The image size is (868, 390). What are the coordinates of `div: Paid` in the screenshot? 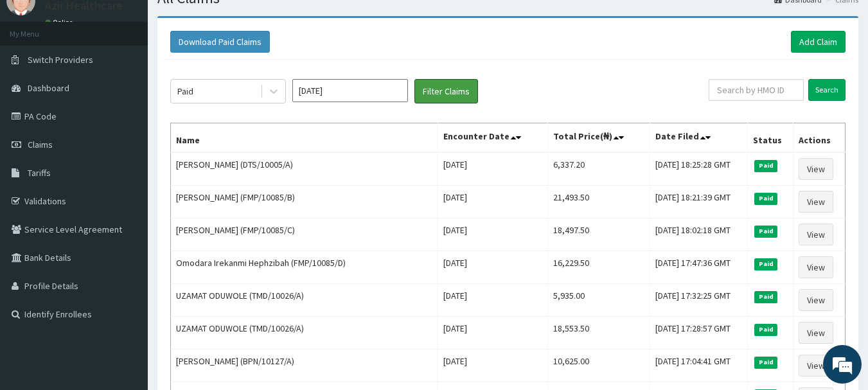 It's located at (185, 91).